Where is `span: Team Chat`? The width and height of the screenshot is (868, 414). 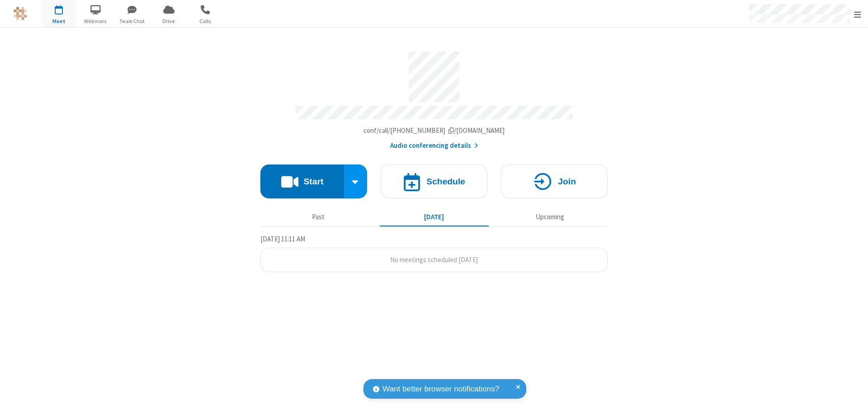
span: Team Chat is located at coordinates (132, 21).